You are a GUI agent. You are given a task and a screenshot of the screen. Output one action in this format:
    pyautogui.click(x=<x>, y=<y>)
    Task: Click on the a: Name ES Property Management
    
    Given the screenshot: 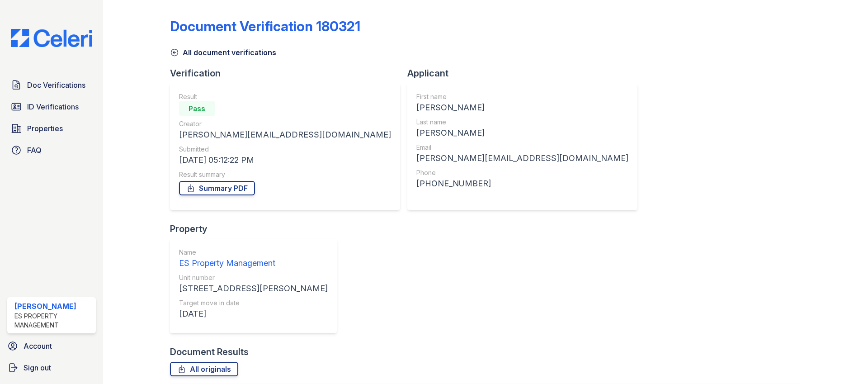 What is the action you would take?
    pyautogui.click(x=253, y=259)
    